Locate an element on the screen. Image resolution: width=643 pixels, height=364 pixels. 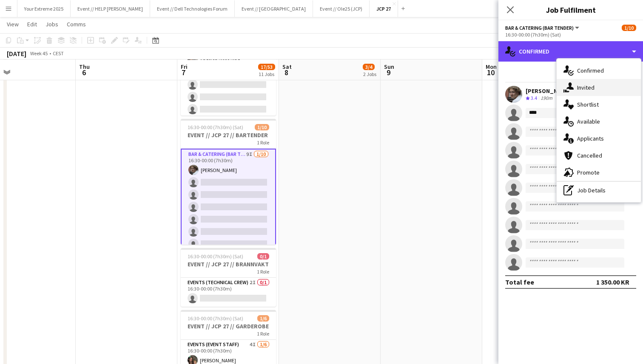
a: Edit is located at coordinates (32, 24).